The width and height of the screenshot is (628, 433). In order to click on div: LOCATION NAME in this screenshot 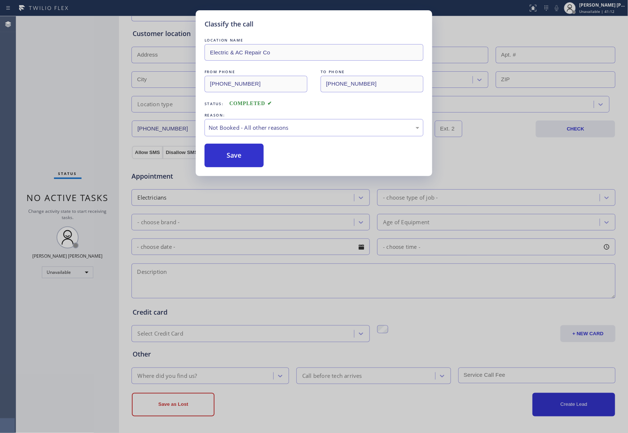, I will do `click(314, 40)`.